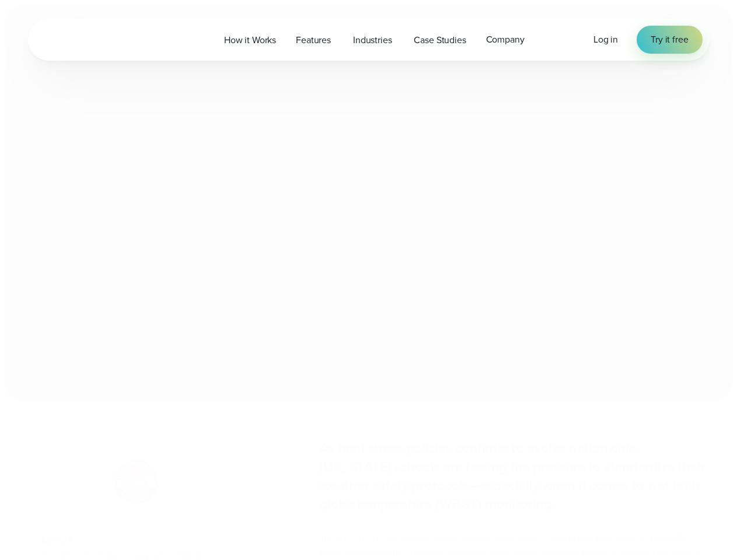 This screenshot has width=737, height=560. What do you see at coordinates (606, 39) in the screenshot?
I see `span: Log in` at bounding box center [606, 39].